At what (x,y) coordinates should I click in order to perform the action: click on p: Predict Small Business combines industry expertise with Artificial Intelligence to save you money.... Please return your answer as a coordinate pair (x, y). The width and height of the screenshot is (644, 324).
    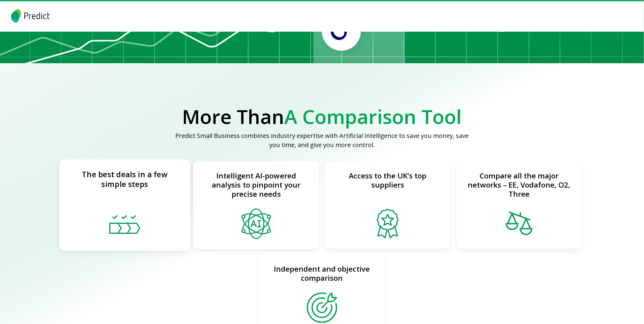
    Looking at the image, I should click on (322, 140).